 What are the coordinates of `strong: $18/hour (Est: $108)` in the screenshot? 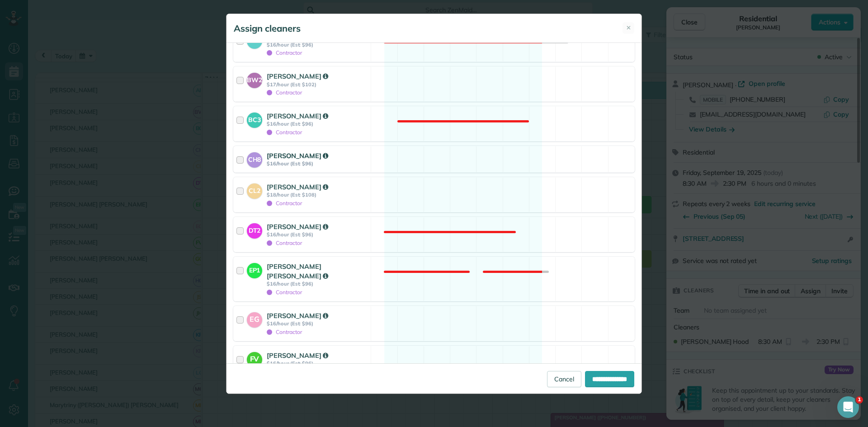 It's located at (318, 195).